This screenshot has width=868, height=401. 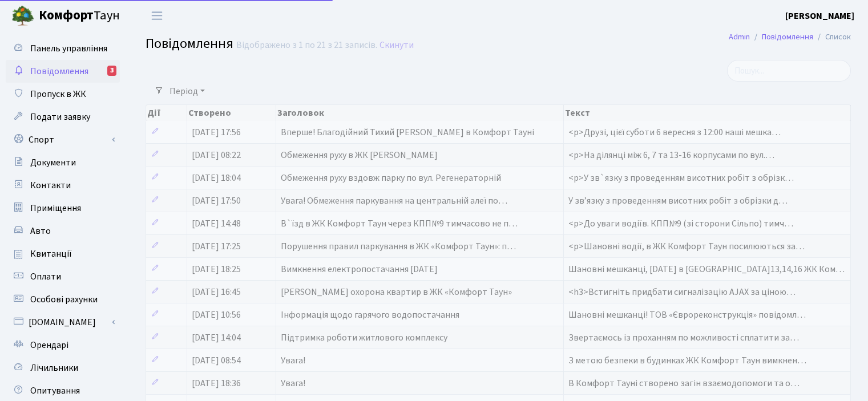 I want to click on a: Повідомлення, so click(x=788, y=37).